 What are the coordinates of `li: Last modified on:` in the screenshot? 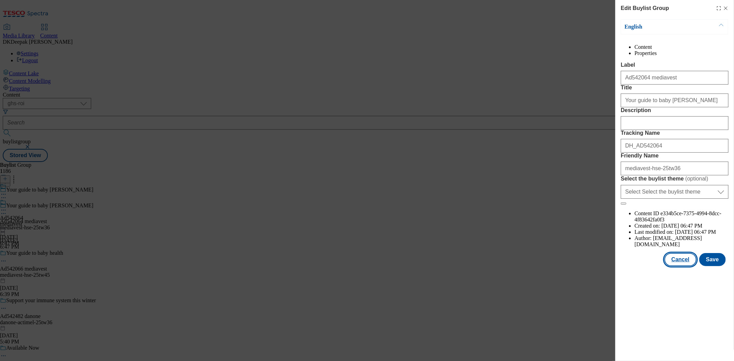 It's located at (682, 232).